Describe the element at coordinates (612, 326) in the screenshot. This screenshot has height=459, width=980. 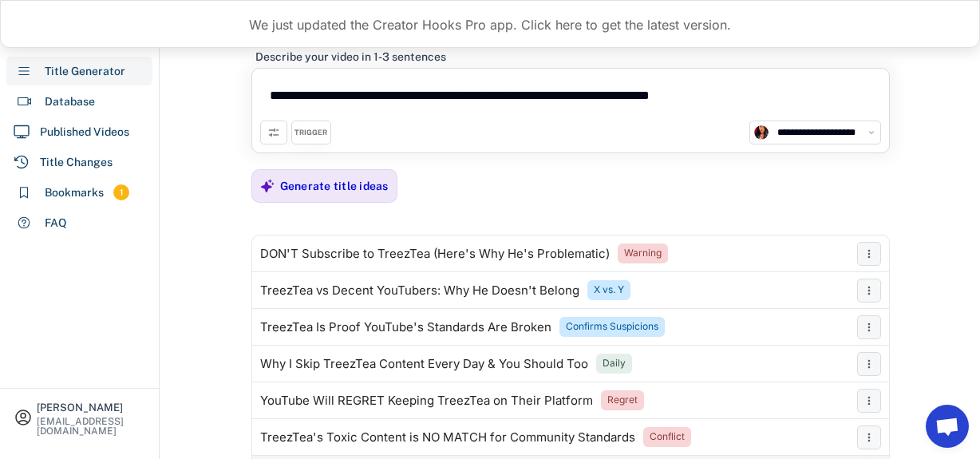
I see `div: Confirms Suspicions` at that location.